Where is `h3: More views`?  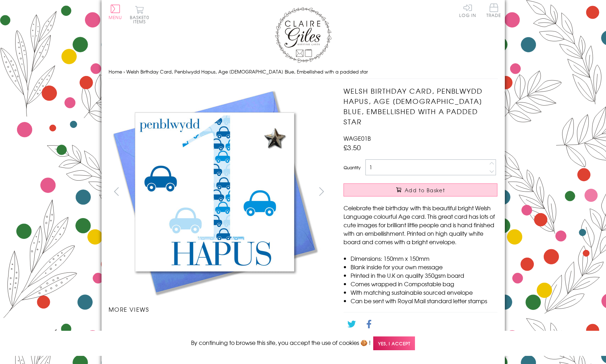 h3: More views is located at coordinates (219, 309).